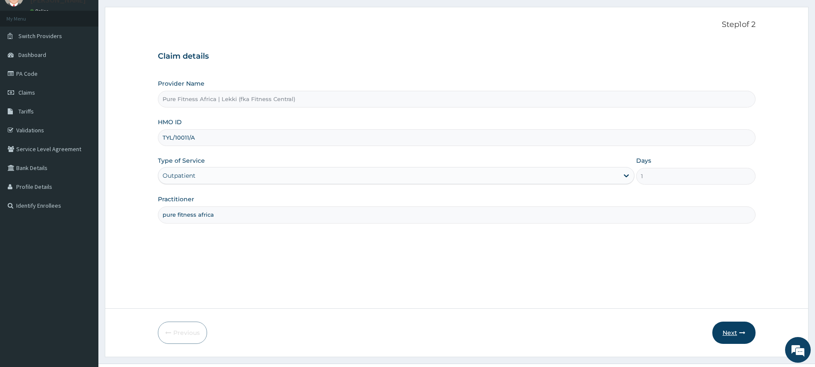 This screenshot has width=815, height=367. I want to click on img: d_794563401_company_1708531726252_794563401, so click(25, 53).